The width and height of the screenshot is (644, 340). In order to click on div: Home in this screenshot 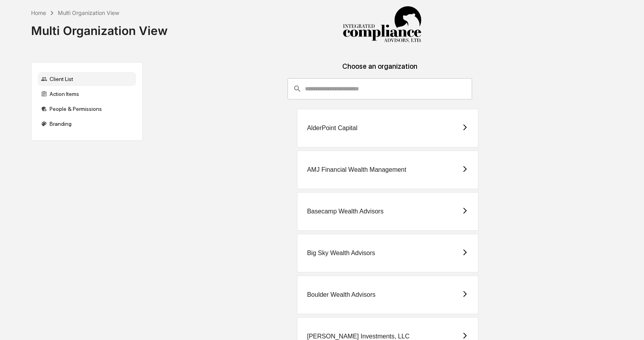, I will do `click(38, 13)`.